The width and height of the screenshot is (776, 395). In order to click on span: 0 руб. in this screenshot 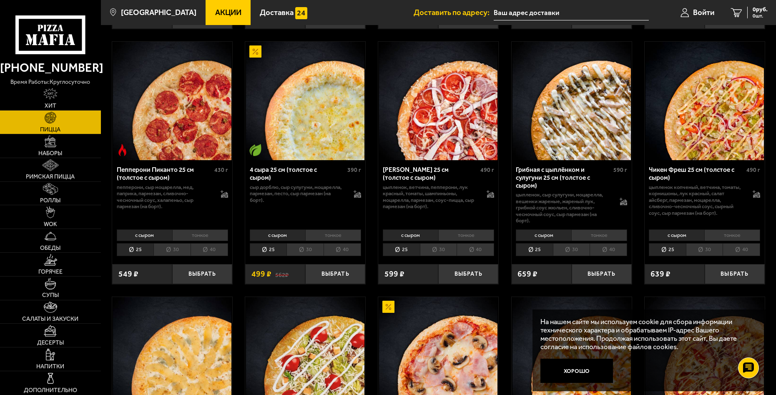, I will do `click(760, 10)`.